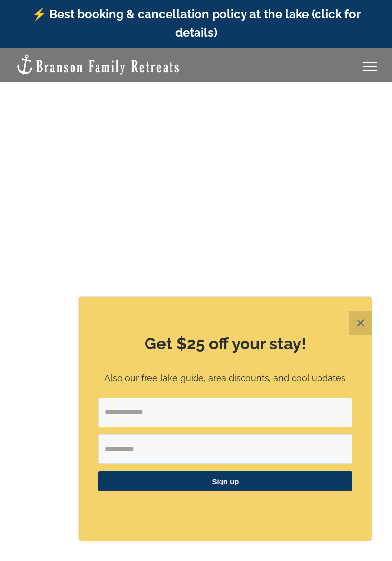  Describe the element at coordinates (196, 269) in the screenshot. I see `b: Find that Vacation Feeling` at that location.